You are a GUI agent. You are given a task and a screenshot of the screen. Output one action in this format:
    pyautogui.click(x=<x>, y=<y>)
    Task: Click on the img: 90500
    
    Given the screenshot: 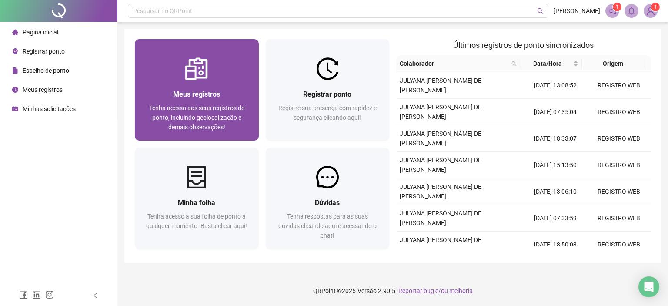 What is the action you would take?
    pyautogui.click(x=651, y=11)
    